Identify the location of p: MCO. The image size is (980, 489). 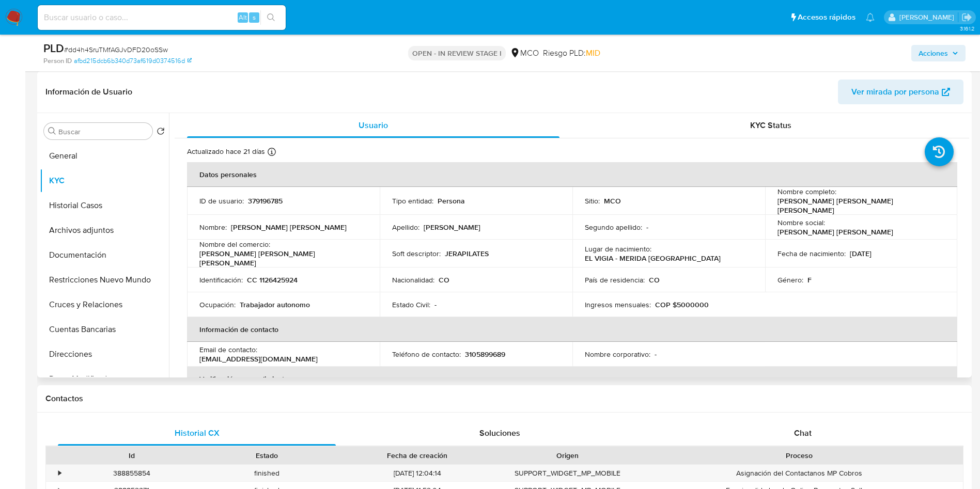
(612, 201).